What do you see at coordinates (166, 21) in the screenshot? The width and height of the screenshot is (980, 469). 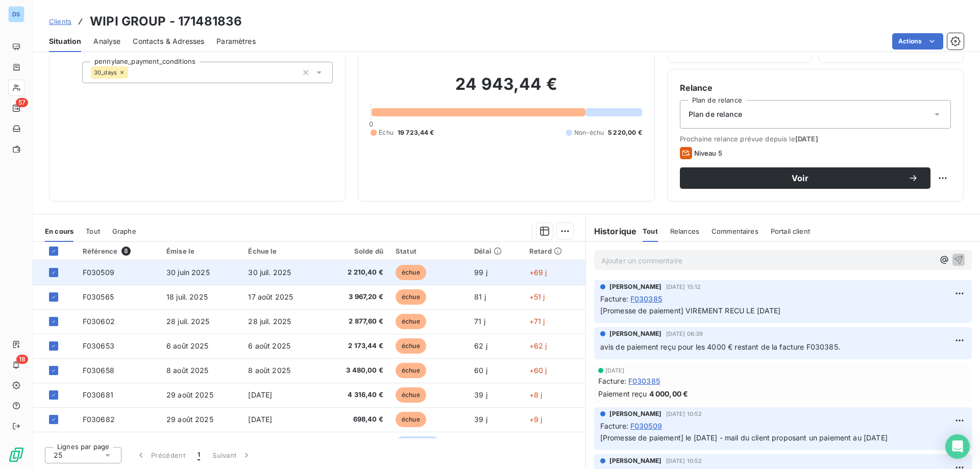 I see `h3: WIPI GROUP - 171481836` at bounding box center [166, 21].